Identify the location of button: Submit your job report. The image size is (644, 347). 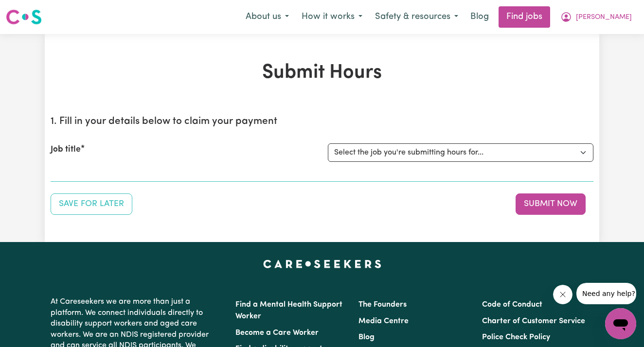
(550, 204).